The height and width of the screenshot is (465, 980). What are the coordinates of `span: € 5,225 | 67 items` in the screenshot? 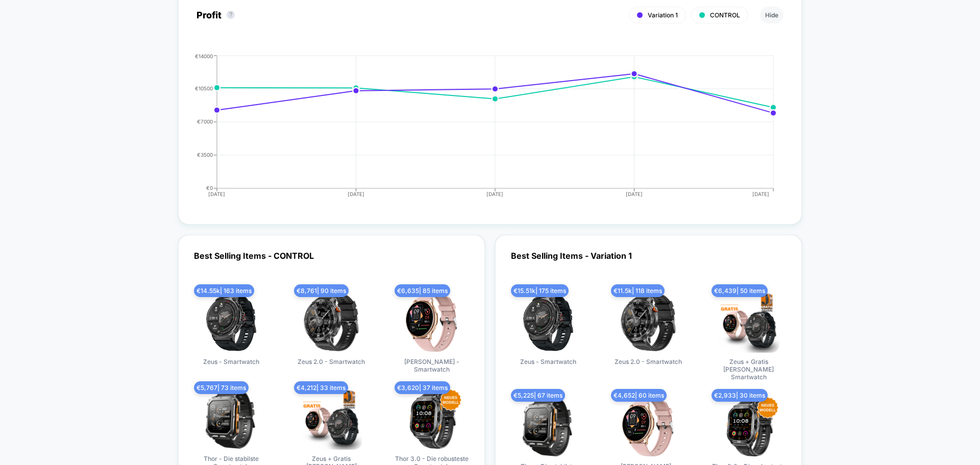 It's located at (538, 395).